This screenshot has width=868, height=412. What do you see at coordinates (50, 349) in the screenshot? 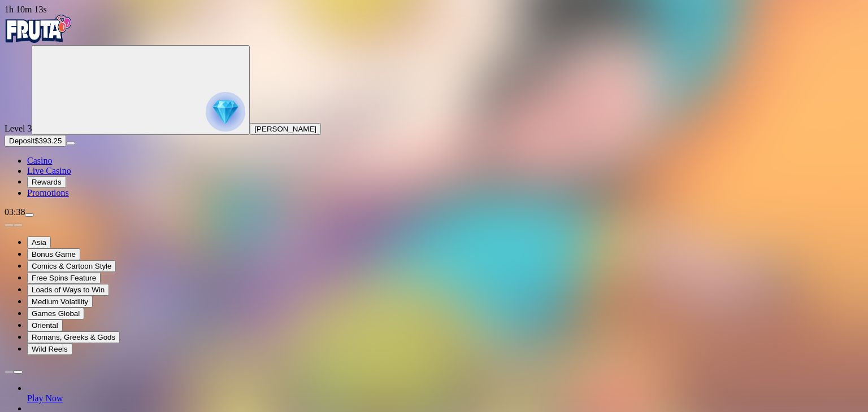
I see `button: Wild Reels` at bounding box center [50, 349].